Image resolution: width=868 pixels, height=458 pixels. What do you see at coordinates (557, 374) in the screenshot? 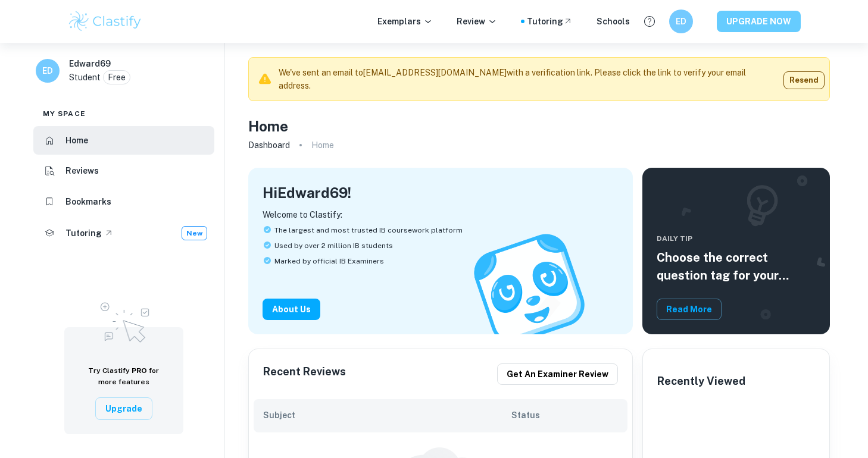
I see `a: Get an examiner review` at bounding box center [557, 374].